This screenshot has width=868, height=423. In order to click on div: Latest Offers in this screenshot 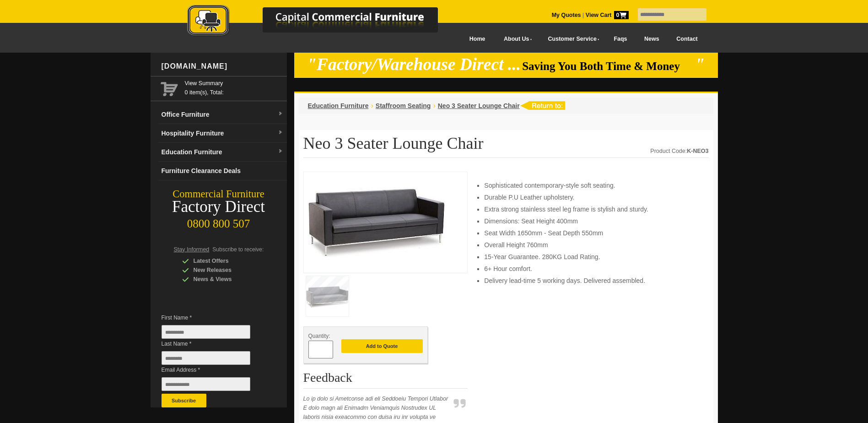, I will do `click(226, 261)`.